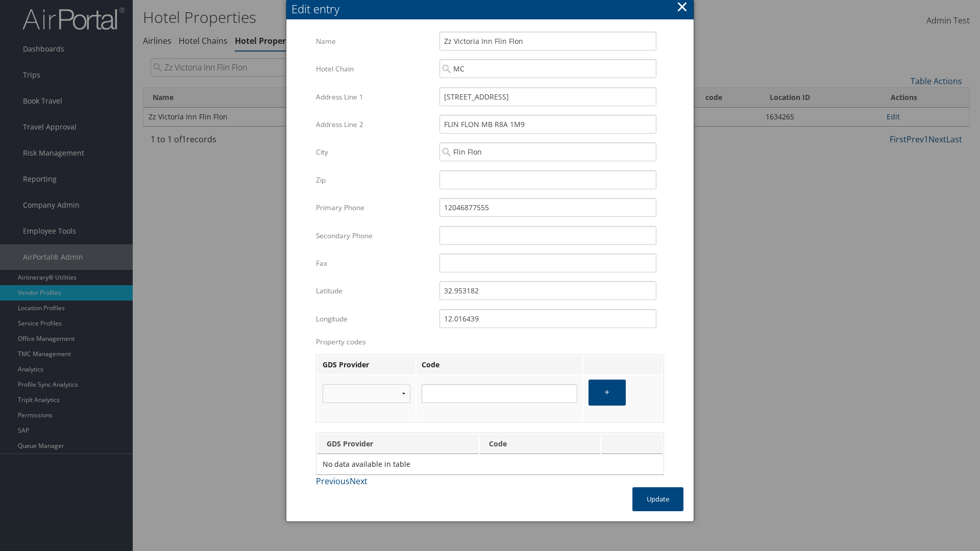  I want to click on label: Property codes, so click(490, 342).